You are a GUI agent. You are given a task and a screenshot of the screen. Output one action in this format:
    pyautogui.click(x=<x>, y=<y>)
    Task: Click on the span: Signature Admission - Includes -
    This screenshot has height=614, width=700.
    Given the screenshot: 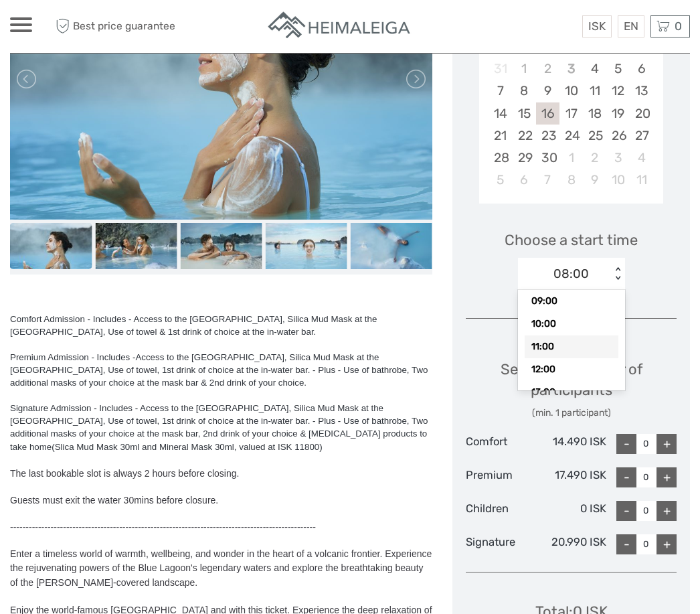 What is the action you would take?
    pyautogui.click(x=74, y=408)
    